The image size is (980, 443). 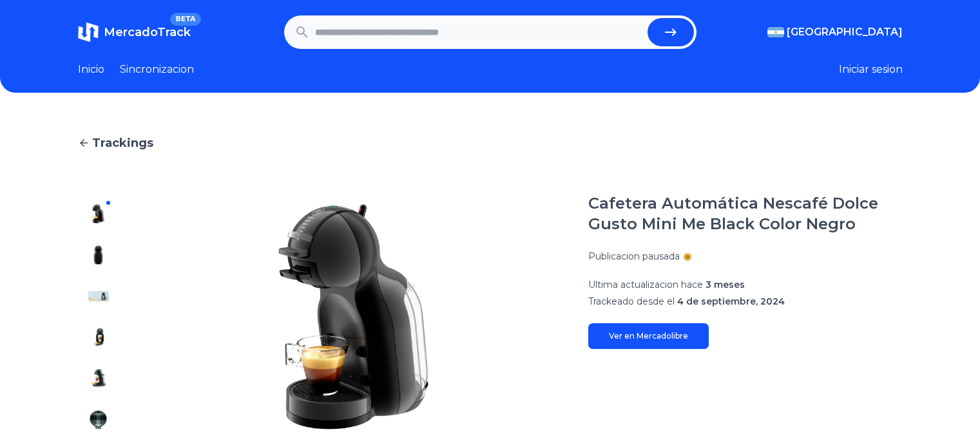 What do you see at coordinates (645, 285) in the screenshot?
I see `span: Ultima actualizacion hace` at bounding box center [645, 285].